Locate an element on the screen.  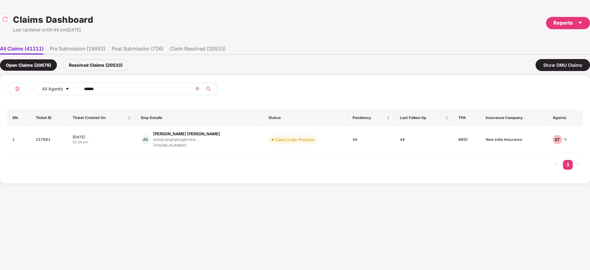
span: All Agents is located at coordinates (52, 89).